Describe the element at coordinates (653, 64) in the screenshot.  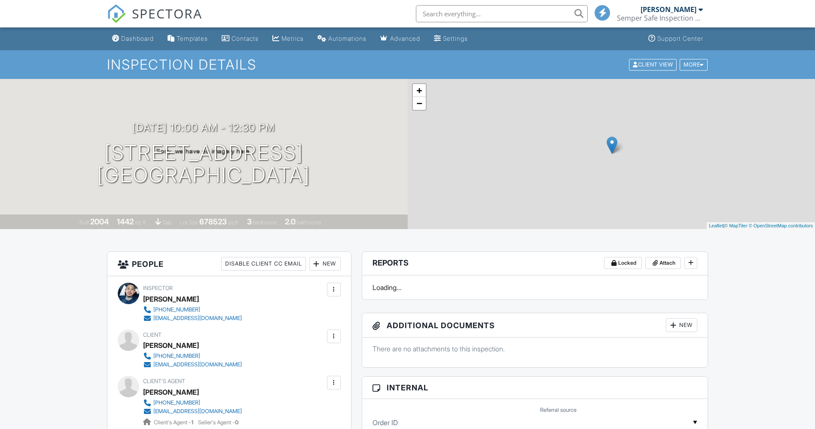
I see `a: Client View` at that location.